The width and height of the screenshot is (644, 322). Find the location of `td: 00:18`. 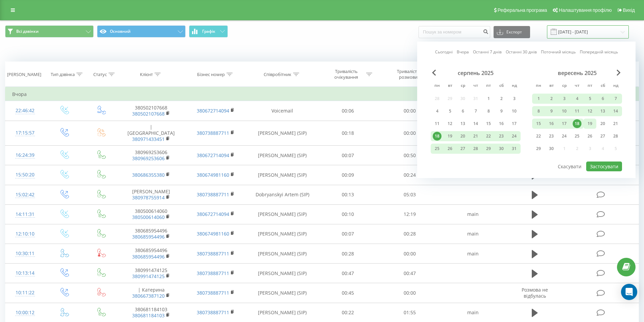

td: 00:18 is located at coordinates (348, 133).